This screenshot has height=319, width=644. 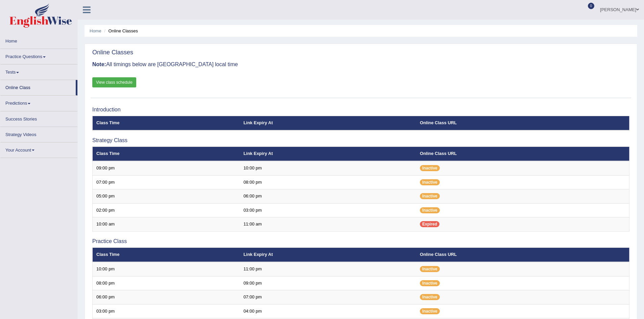 What do you see at coordinates (112, 53) in the screenshot?
I see `h2: Online Classes` at bounding box center [112, 53].